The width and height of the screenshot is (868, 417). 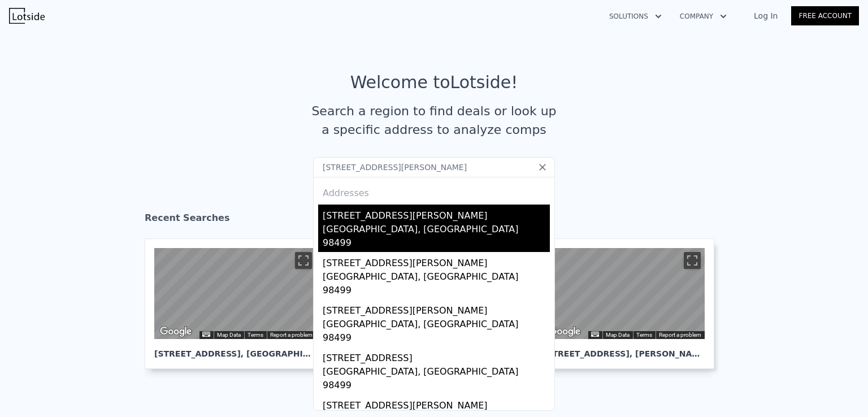 I want to click on div: Addresses, so click(x=434, y=191).